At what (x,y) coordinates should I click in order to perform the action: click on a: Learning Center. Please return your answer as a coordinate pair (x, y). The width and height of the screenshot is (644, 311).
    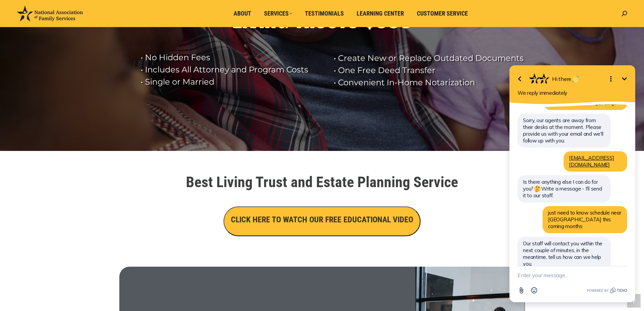
    Looking at the image, I should click on (380, 14).